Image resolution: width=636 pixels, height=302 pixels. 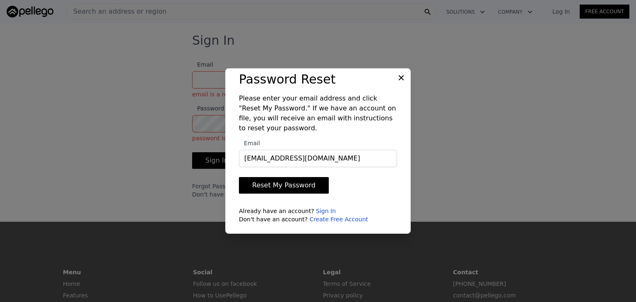 What do you see at coordinates (318, 215) in the screenshot?
I see `div: Already have an account? Don't have an account?` at bounding box center [318, 215].